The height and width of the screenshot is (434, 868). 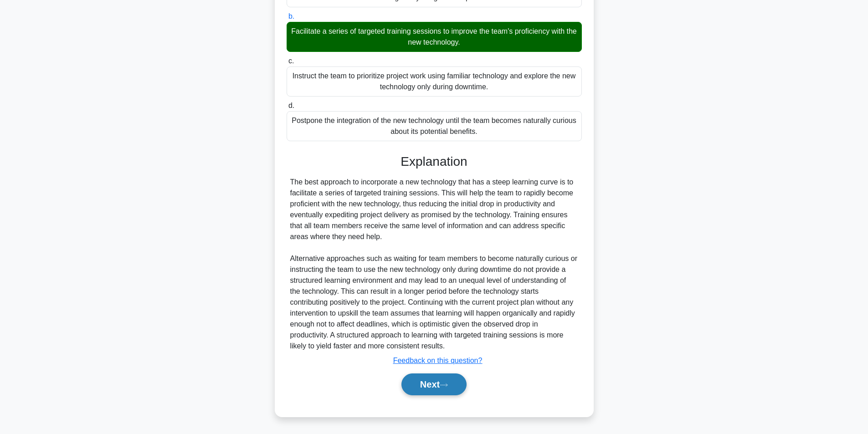 What do you see at coordinates (434, 126) in the screenshot?
I see `div: Postpone the integration of the new technology until the team becomes naturally curious about its...` at bounding box center [434, 126].